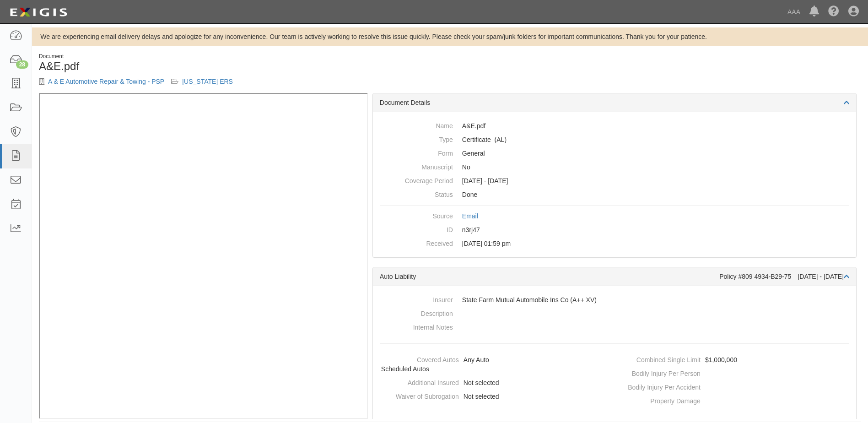  Describe the element at coordinates (659, 386) in the screenshot. I see `dt: Bodily Injury Per Accident` at that location.